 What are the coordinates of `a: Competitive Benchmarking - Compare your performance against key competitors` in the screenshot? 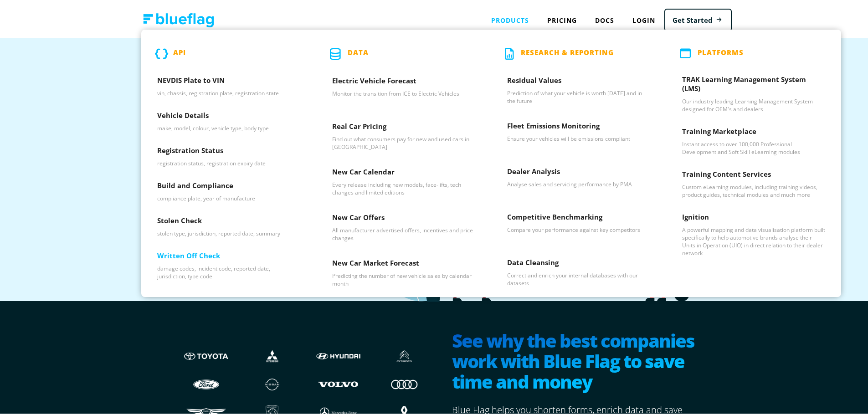 It's located at (579, 226).